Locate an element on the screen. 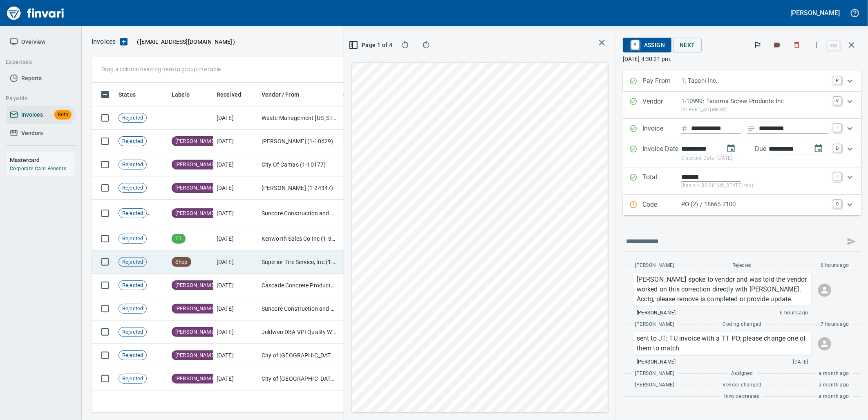 The width and height of the screenshot is (868, 420). td: Suncore Construction and Materials Inc. (1-38881) is located at coordinates (299, 308).